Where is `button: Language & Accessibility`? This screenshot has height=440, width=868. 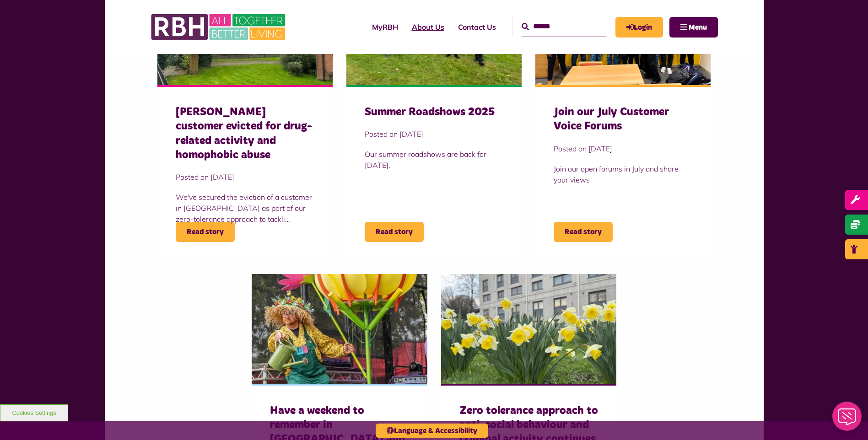 button: Language & Accessibility is located at coordinates (432, 431).